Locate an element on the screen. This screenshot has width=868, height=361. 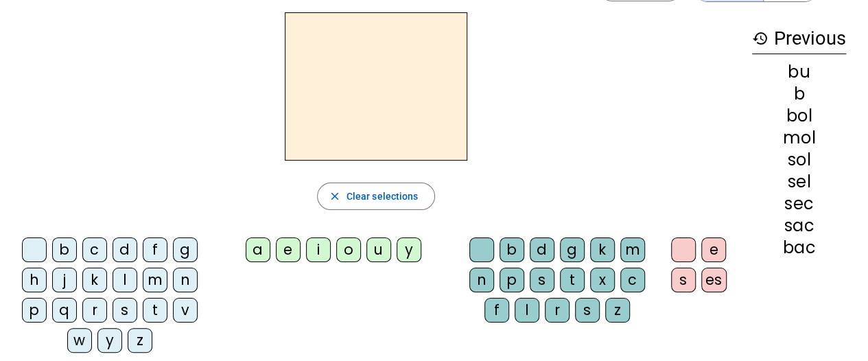
div: sol is located at coordinates (799, 159).